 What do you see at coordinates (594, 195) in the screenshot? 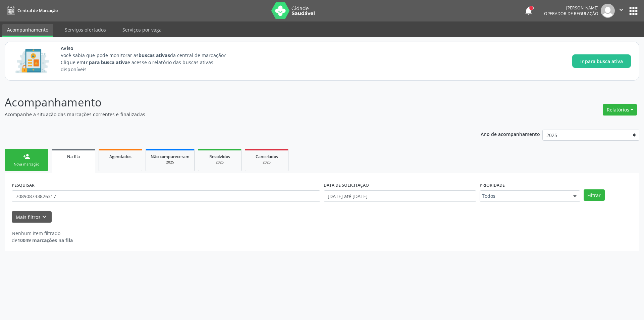
I see `button: Filtrar` at bounding box center [594, 195].